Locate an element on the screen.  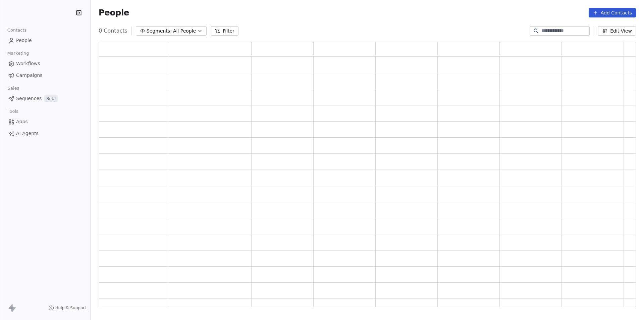
a: Help & Support is located at coordinates (67, 308).